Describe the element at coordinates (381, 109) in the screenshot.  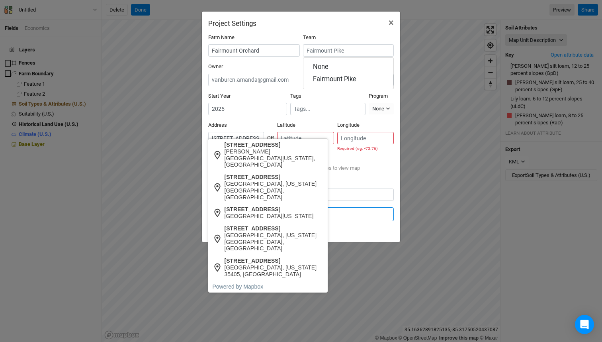
I see `button: None` at that location.